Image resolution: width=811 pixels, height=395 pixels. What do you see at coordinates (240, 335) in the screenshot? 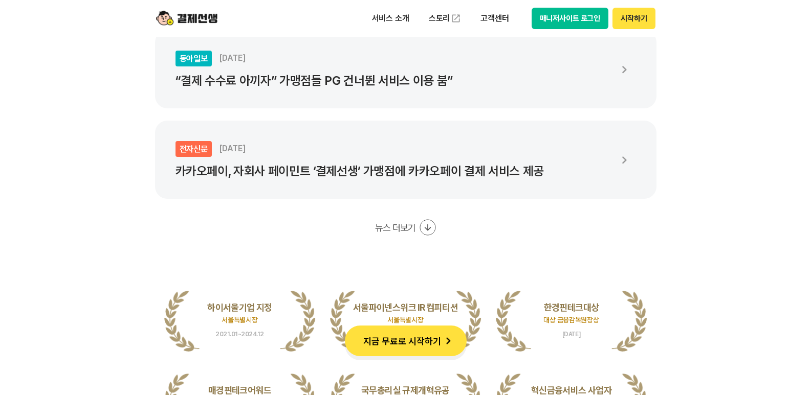
I see `span: 2021.01~2024.12` at bounding box center [240, 335].